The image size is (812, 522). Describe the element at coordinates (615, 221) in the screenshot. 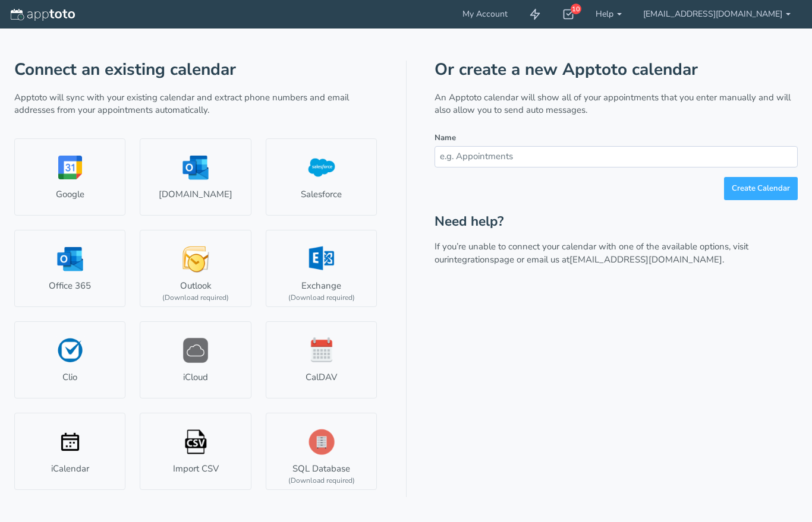

I see `h2: Need help?` at that location.